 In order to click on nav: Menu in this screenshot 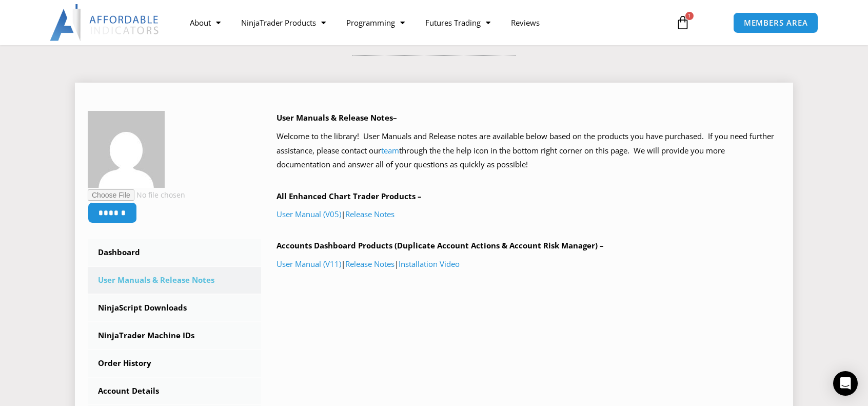, I will do `click(422, 23)`.